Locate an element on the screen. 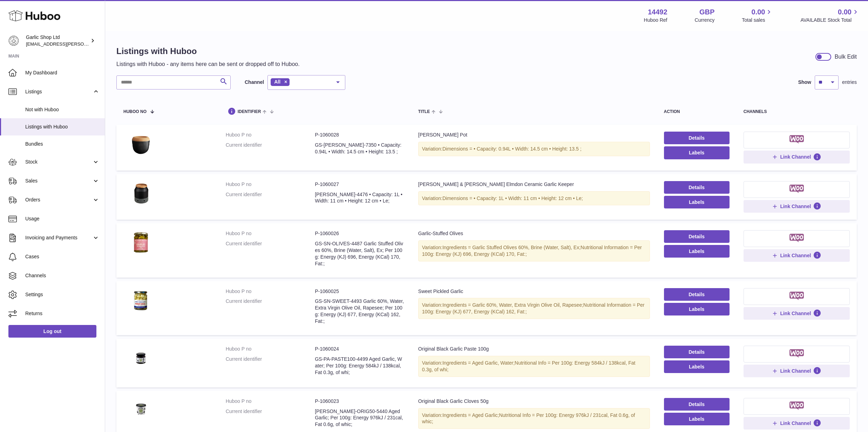 This screenshot has width=868, height=432. span: Total sales is located at coordinates (758, 20).